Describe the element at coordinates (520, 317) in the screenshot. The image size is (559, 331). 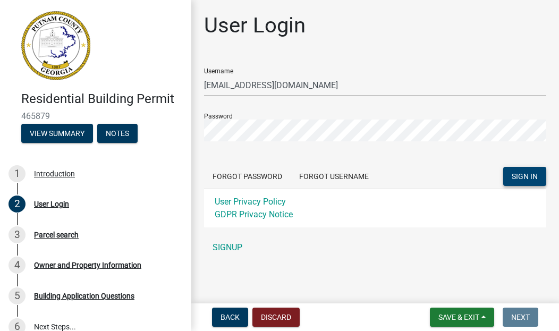
I see `button: Next` at that location.